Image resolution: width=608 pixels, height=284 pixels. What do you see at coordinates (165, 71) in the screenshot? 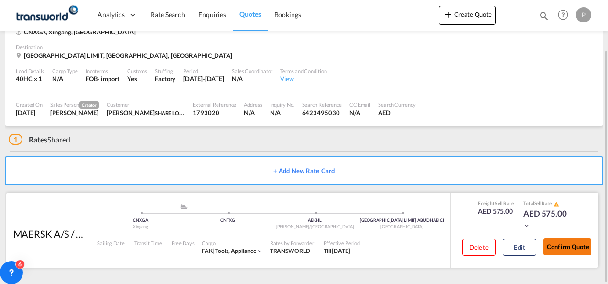
I see `div: Stuffing` at bounding box center [165, 71].